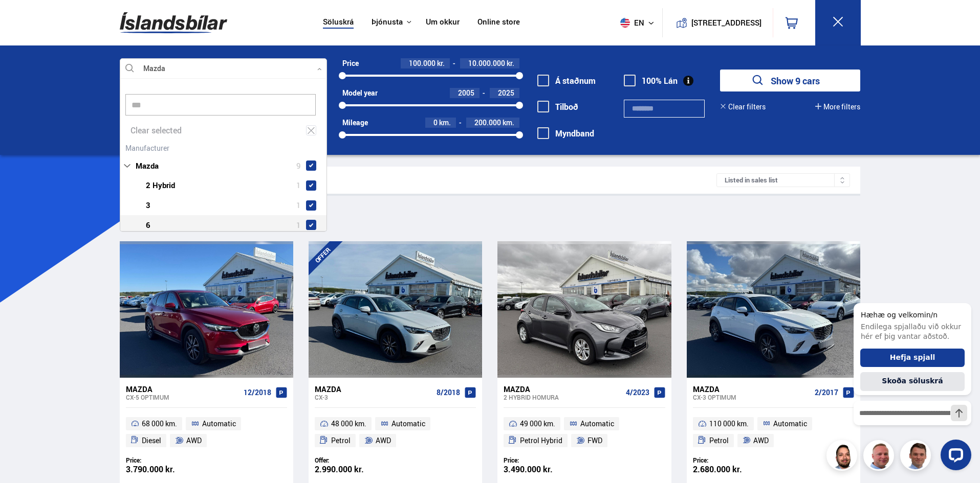  What do you see at coordinates (733, 470) in the screenshot?
I see `div: 2.680.000 kr.` at bounding box center [733, 470].